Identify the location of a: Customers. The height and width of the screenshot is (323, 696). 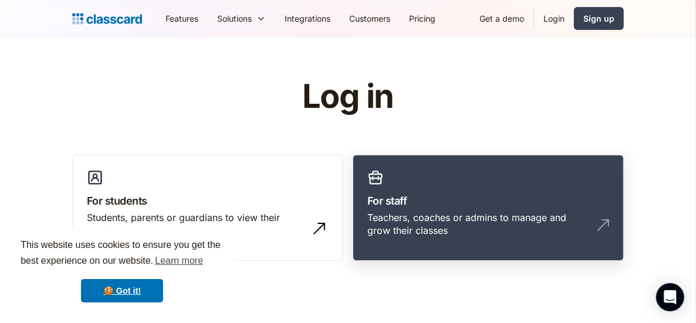
(369, 18).